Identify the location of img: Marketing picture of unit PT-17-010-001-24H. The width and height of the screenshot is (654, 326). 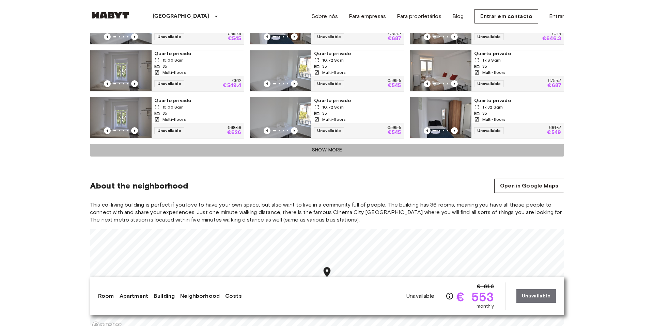
(280, 118).